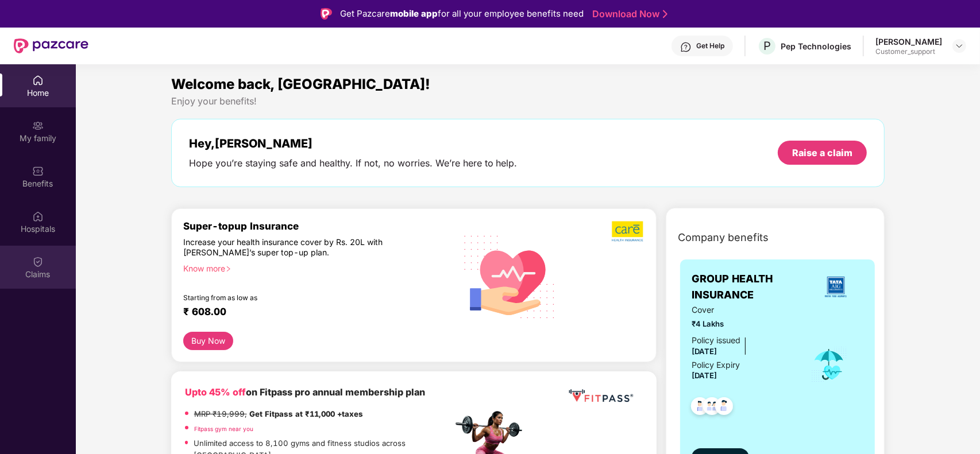 This screenshot has width=980, height=454. I want to click on div: Raise a claim, so click(822, 153).